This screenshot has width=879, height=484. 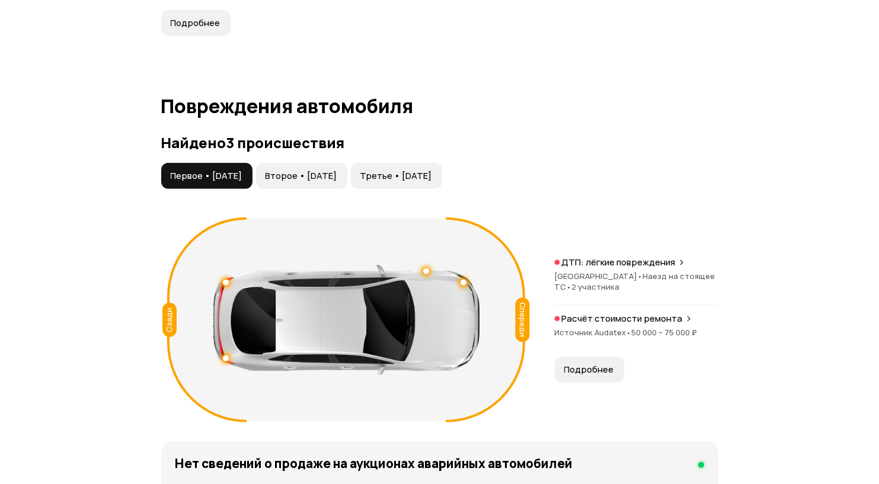 I want to click on p: ДТП: лёгкие повреждения, so click(x=619, y=263).